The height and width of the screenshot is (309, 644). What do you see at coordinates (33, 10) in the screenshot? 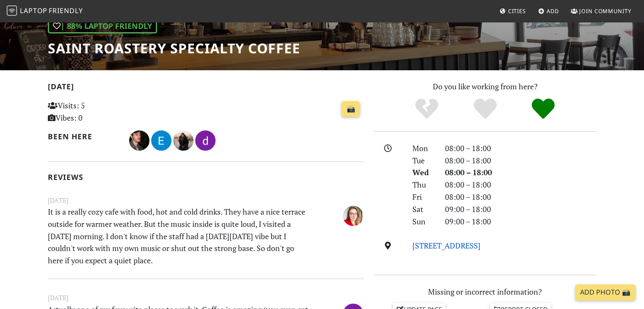
I see `span: Laptop` at bounding box center [33, 10].